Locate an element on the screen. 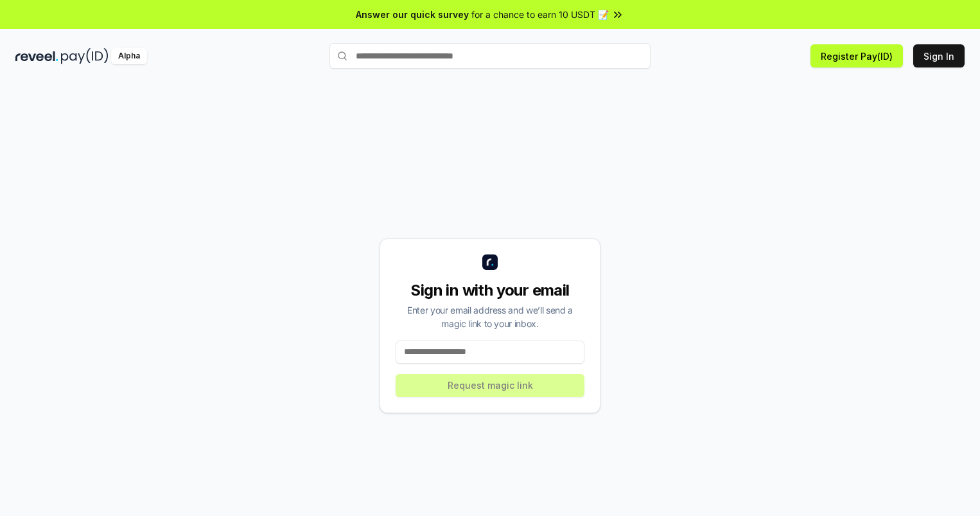 The height and width of the screenshot is (516, 980). div: Alpha is located at coordinates (129, 56).